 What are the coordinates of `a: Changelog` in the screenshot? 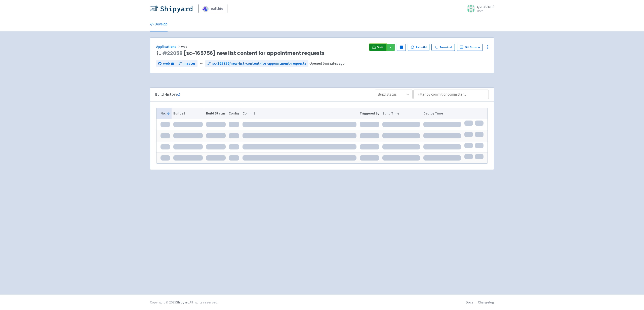 It's located at (486, 303).